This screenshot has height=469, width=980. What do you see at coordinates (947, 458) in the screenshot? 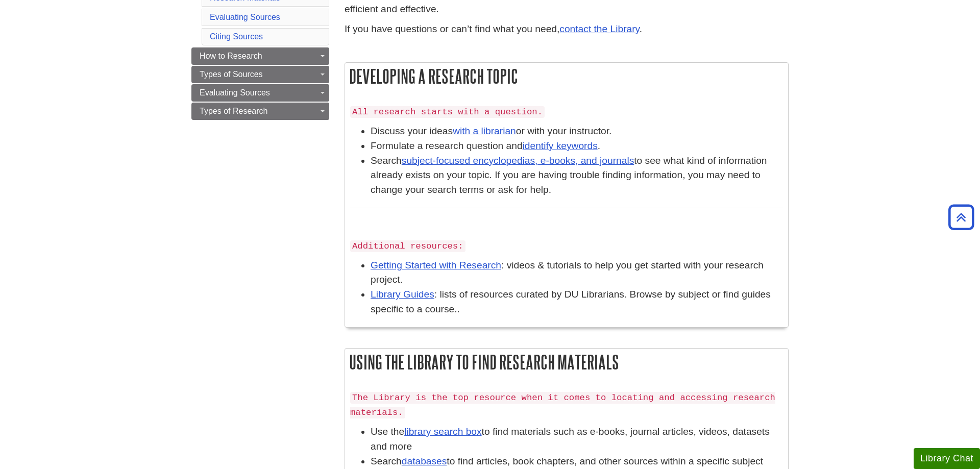
I see `button: Library Chat` at bounding box center [947, 458].